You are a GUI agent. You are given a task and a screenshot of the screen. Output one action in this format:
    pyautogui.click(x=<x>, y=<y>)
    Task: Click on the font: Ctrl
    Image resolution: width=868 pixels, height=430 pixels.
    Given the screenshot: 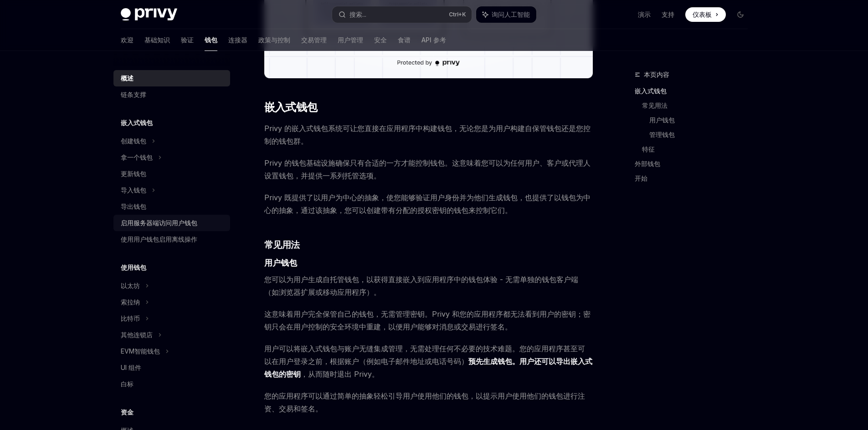 What is the action you would take?
    pyautogui.click(x=454, y=14)
    